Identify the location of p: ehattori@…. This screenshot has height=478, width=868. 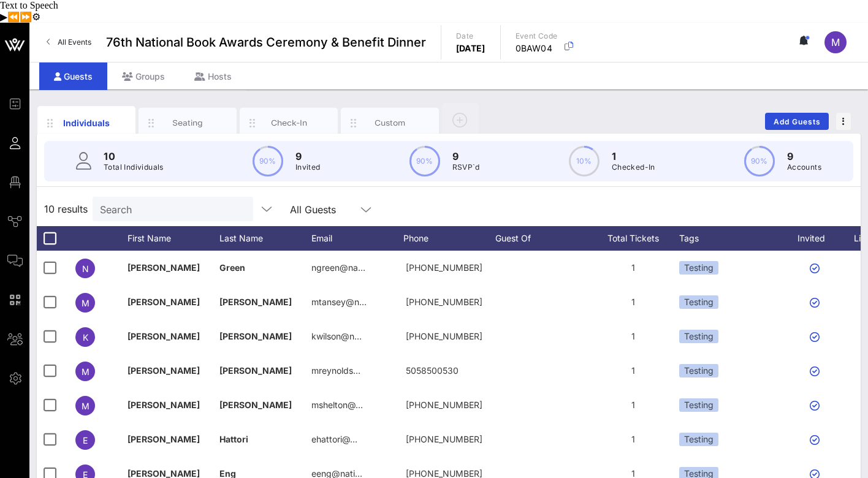
(334, 439).